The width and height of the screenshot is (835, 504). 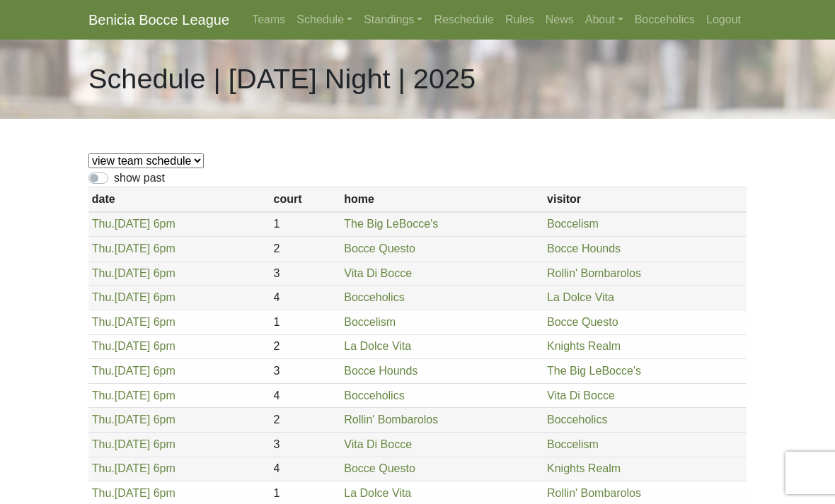 I want to click on a: Reschedule, so click(x=464, y=20).